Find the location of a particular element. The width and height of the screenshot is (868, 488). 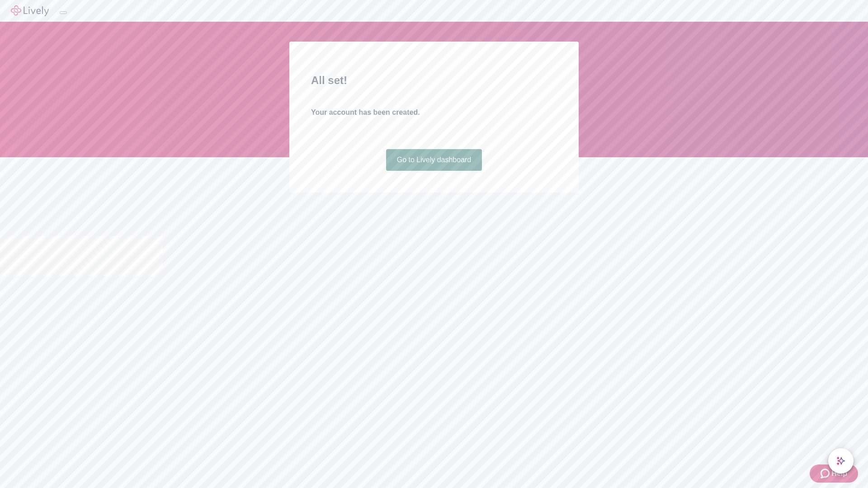

h2: All set! is located at coordinates (434, 81).